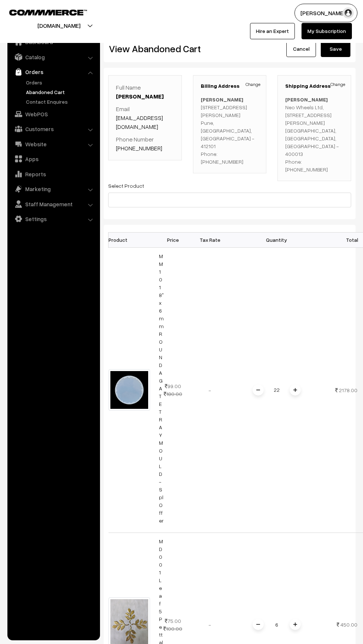 This screenshot has height=644, width=363. Describe the element at coordinates (53, 57) in the screenshot. I see `a: Catalog` at that location.